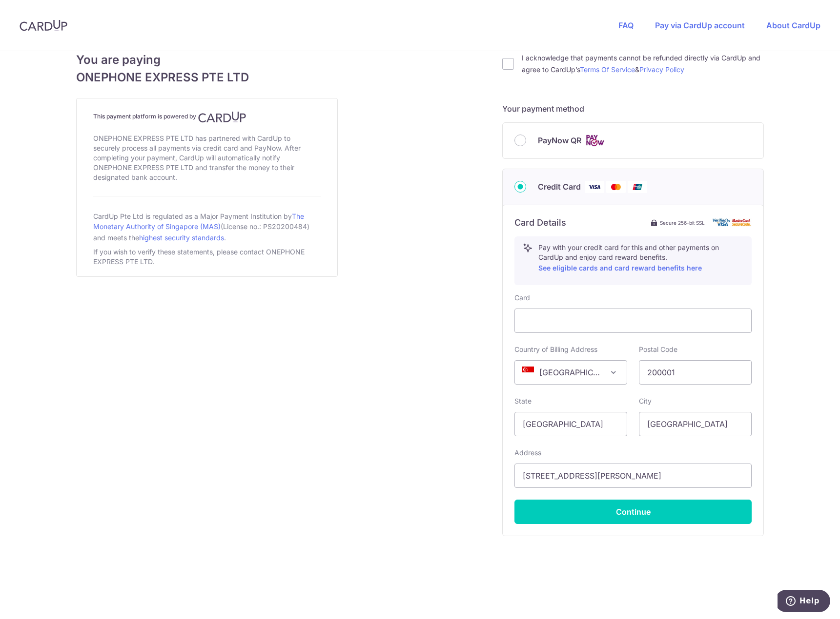 Image resolution: width=840 pixels, height=619 pixels. I want to click on a: highest security standards, so click(181, 238).